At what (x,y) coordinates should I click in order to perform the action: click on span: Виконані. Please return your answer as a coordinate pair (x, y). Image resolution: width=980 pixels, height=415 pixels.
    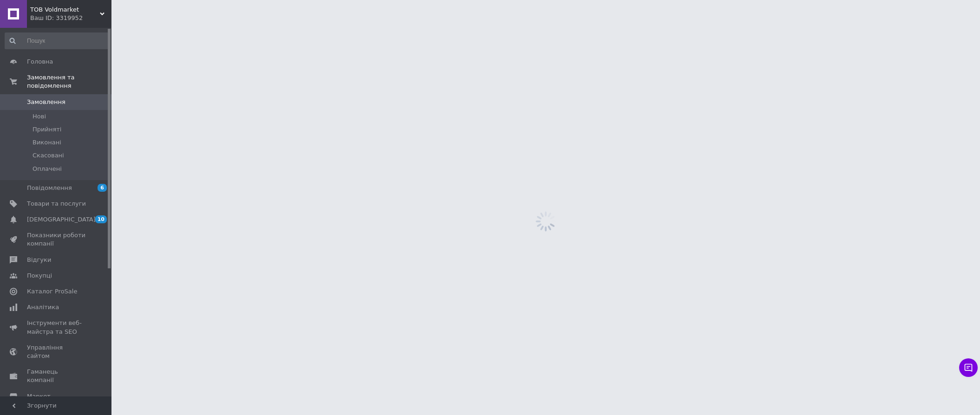
    Looking at the image, I should click on (47, 142).